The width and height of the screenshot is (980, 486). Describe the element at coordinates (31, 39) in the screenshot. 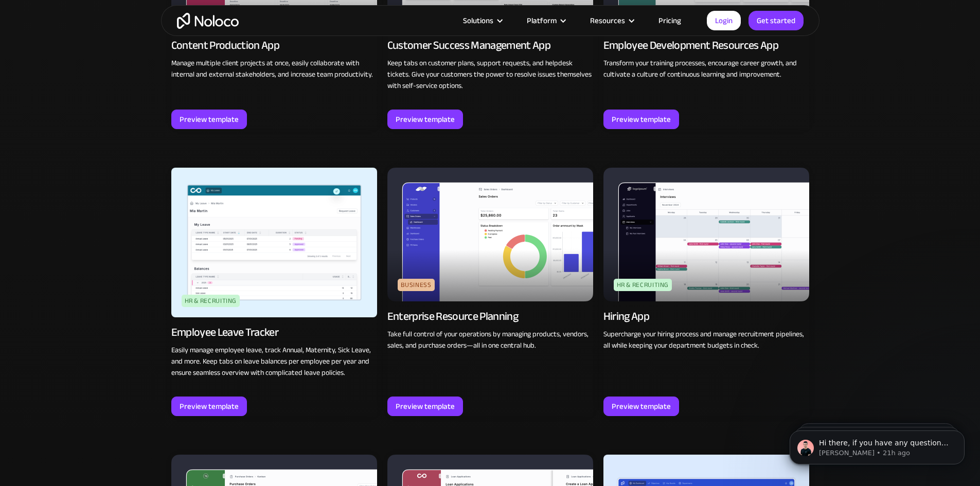

I see `img: Profile image for Darragh` at that location.